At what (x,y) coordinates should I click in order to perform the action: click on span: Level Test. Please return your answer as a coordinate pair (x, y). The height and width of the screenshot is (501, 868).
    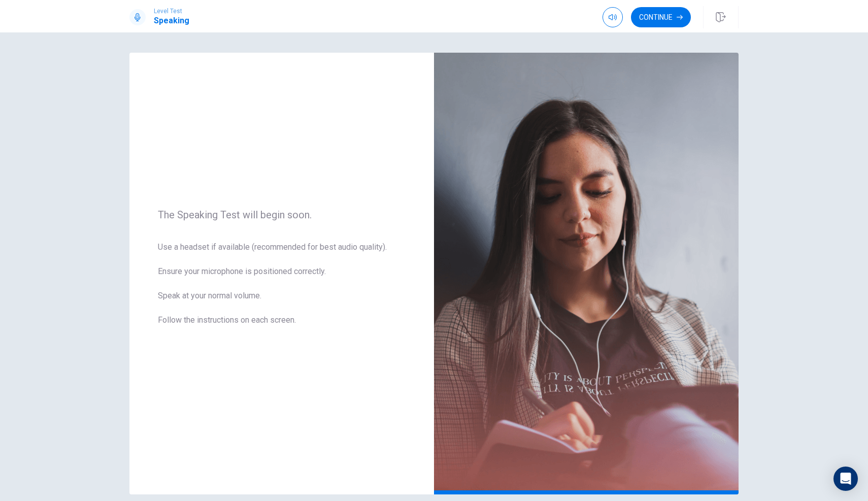
    Looking at the image, I should click on (171, 11).